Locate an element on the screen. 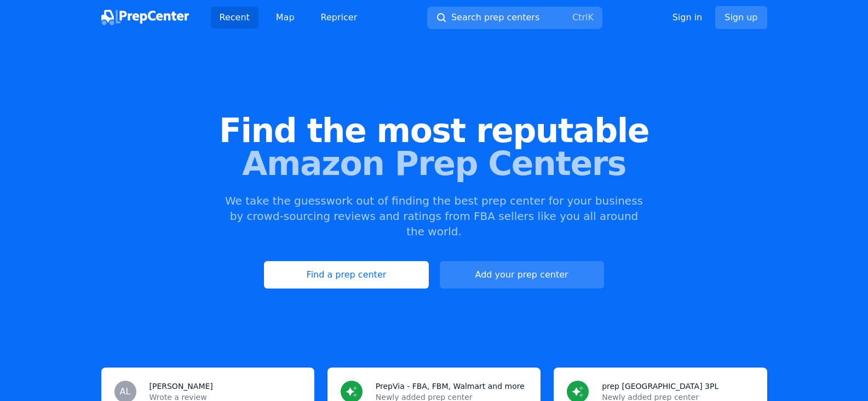  kbd: Ctrl is located at coordinates (581, 17).